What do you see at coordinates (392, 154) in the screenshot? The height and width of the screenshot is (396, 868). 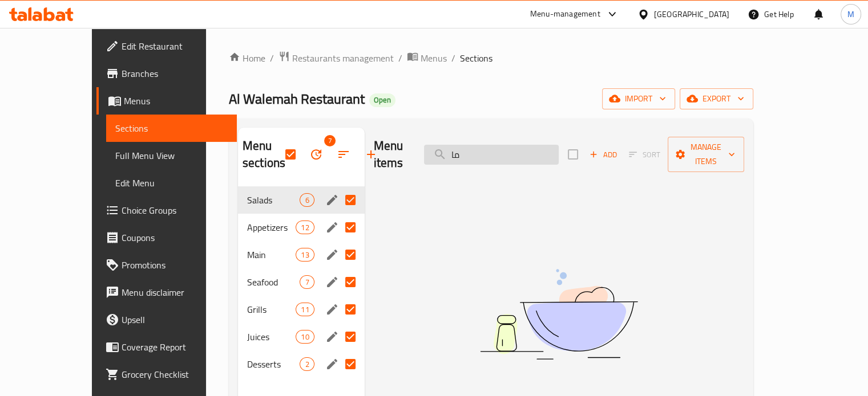 I see `h2: Menu items` at bounding box center [392, 154].